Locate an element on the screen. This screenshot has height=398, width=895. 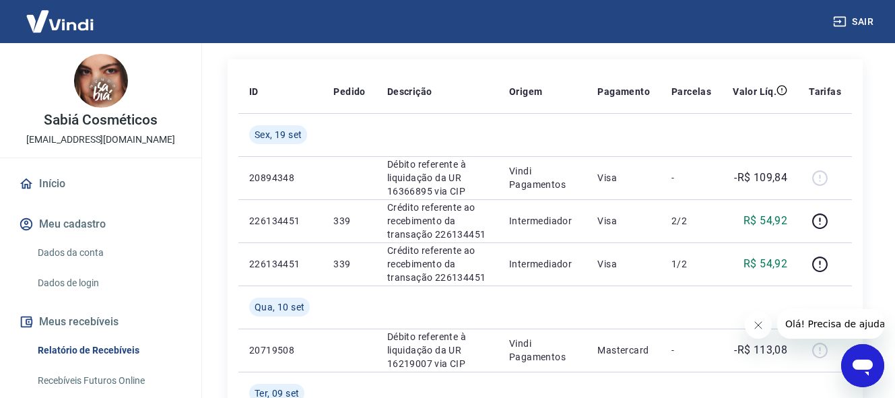
button: Meu cadastro is located at coordinates (100, 224).